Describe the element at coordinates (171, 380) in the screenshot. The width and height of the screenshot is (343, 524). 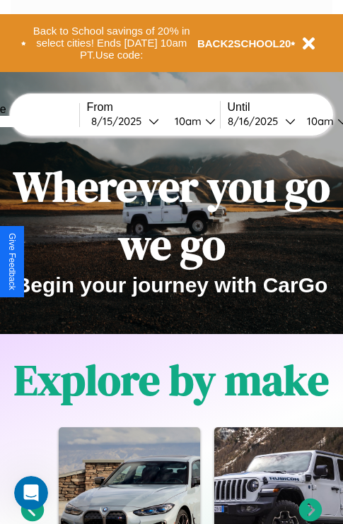
I see `h1: Explore by make` at that location.